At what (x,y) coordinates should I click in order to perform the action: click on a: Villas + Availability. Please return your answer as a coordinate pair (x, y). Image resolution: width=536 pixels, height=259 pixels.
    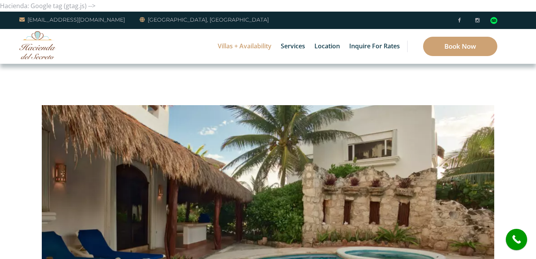
    Looking at the image, I should click on (244, 46).